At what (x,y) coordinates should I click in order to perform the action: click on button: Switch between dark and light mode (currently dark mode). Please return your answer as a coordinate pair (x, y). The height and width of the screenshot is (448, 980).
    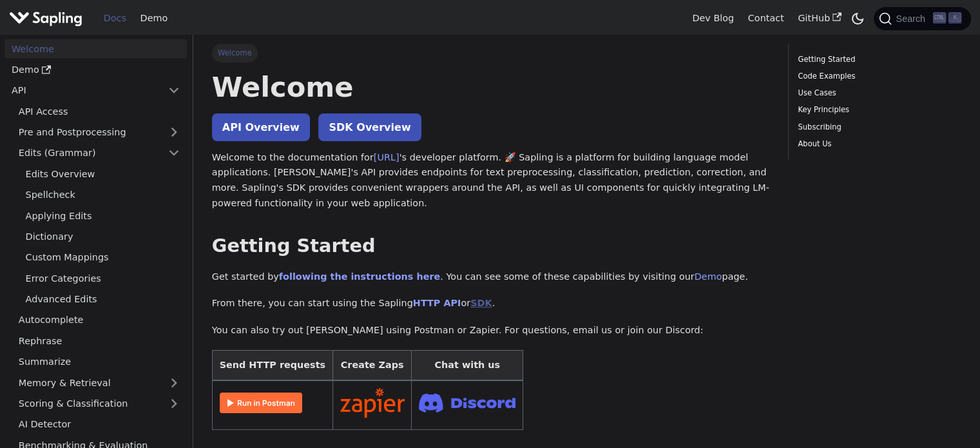
    Looking at the image, I should click on (858, 18).